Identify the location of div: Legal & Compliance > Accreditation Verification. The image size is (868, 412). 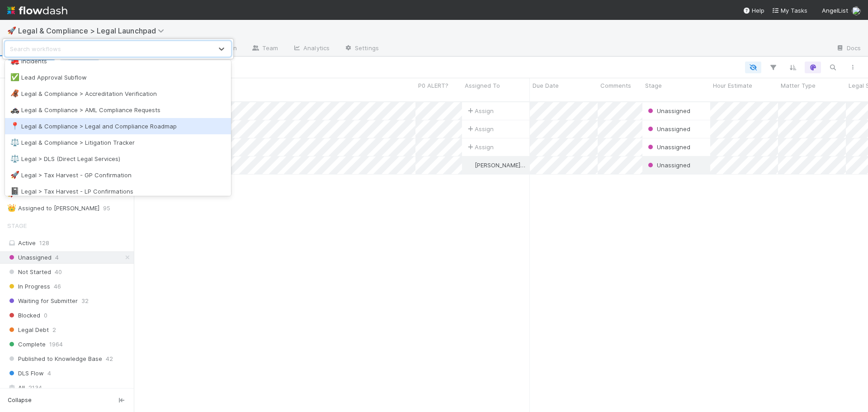
(118, 93).